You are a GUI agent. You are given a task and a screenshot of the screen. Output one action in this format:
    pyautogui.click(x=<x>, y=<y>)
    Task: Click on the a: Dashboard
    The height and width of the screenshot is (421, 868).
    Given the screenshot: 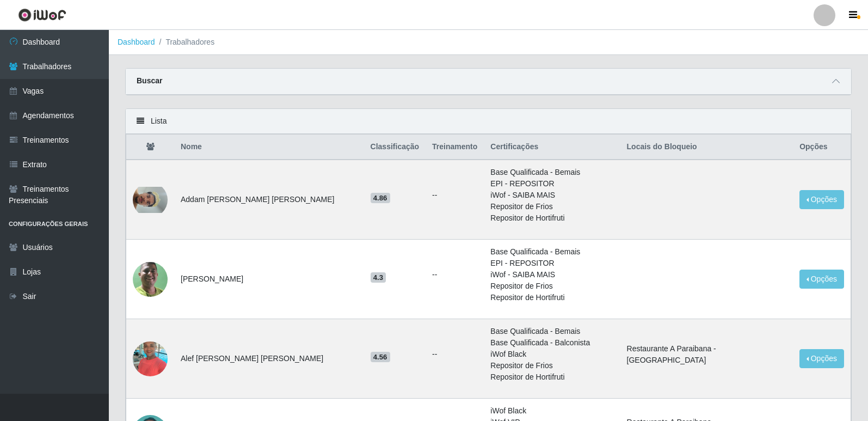 What is the action you would take?
    pyautogui.click(x=136, y=42)
    